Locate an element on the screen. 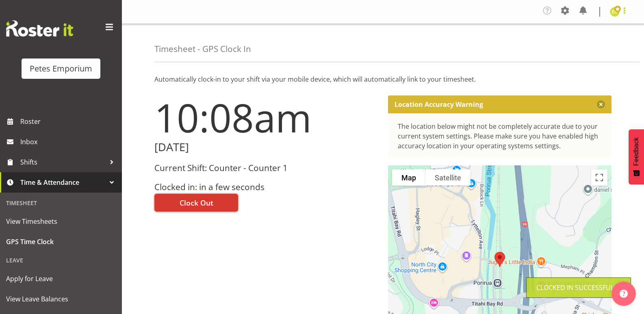  h4: Timesheet - GPS Clock In is located at coordinates (203, 49).